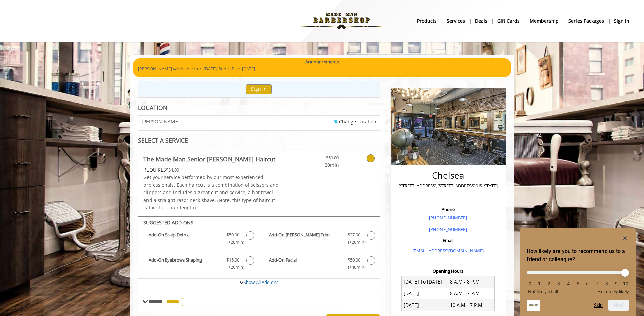 The image size is (644, 316). I want to click on li: 8, so click(606, 283).